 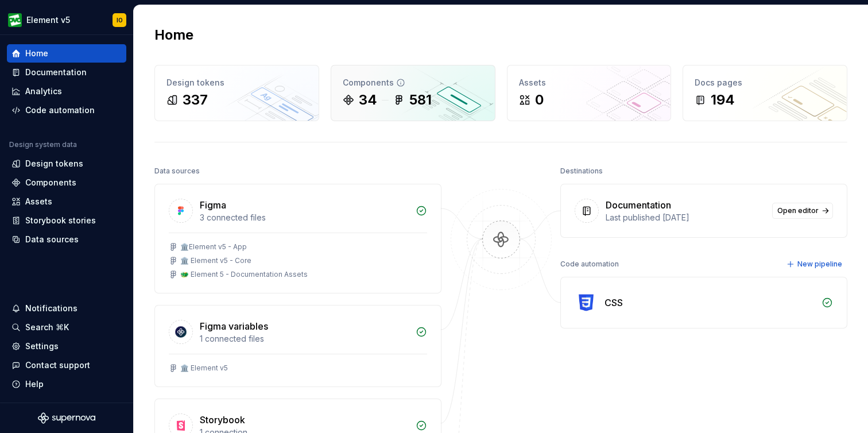 I want to click on button: New pipeline, so click(x=815, y=264).